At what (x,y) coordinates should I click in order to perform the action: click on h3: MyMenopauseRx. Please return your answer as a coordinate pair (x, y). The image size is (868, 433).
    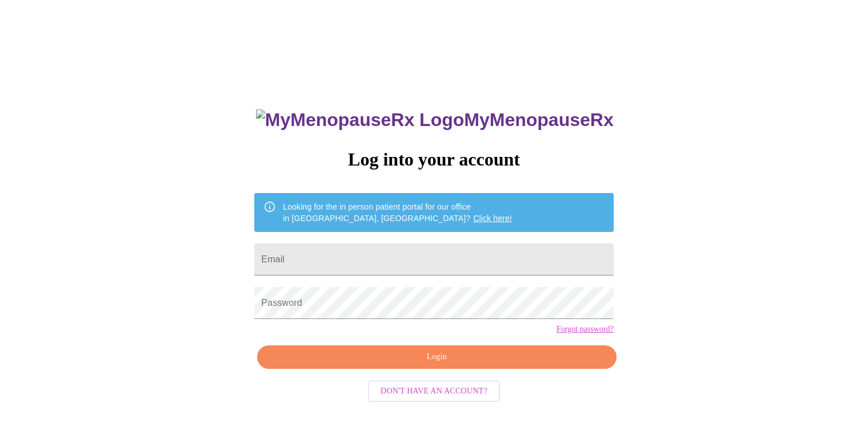
    Looking at the image, I should click on (435, 120).